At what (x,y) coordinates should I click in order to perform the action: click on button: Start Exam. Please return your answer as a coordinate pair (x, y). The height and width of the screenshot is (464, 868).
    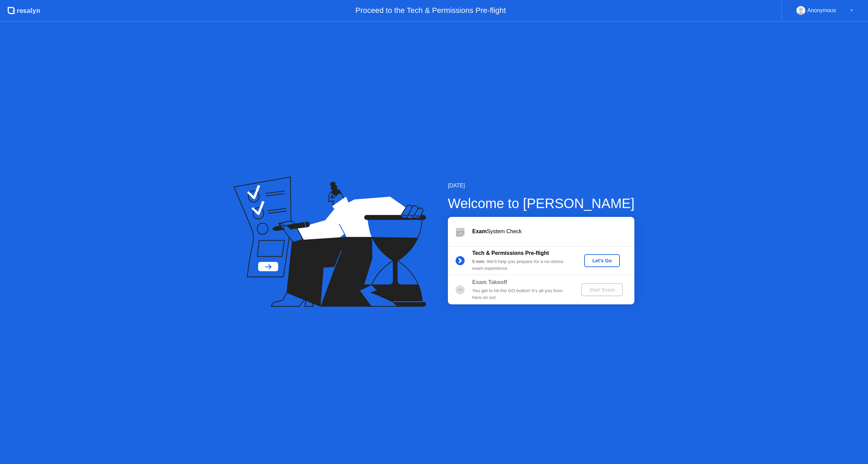
    Looking at the image, I should click on (601, 290).